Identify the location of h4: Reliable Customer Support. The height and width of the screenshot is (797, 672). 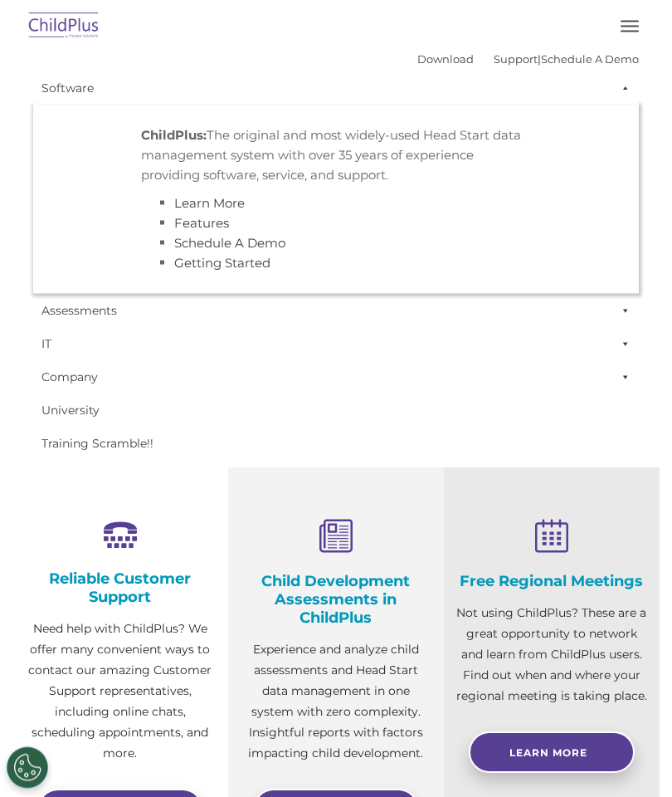
(120, 588).